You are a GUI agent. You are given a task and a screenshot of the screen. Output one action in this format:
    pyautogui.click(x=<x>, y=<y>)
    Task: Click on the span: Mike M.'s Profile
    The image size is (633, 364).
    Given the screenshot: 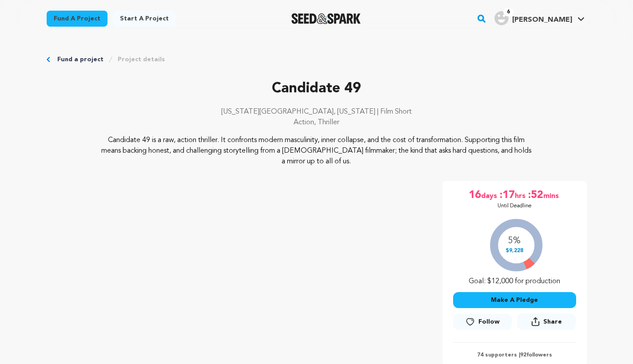 What is the action you would take?
    pyautogui.click(x=539, y=19)
    